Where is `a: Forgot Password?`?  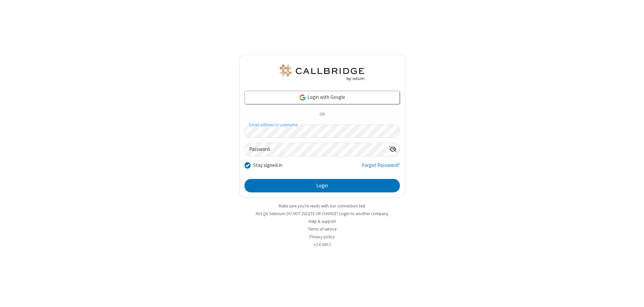
a: Forgot Password? is located at coordinates (381, 168).